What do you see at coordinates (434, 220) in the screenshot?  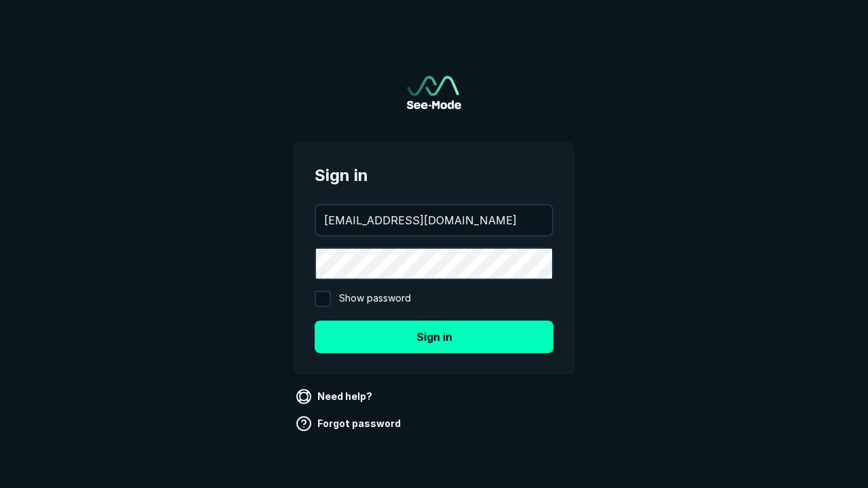 I see `input: your@email.com` at bounding box center [434, 220].